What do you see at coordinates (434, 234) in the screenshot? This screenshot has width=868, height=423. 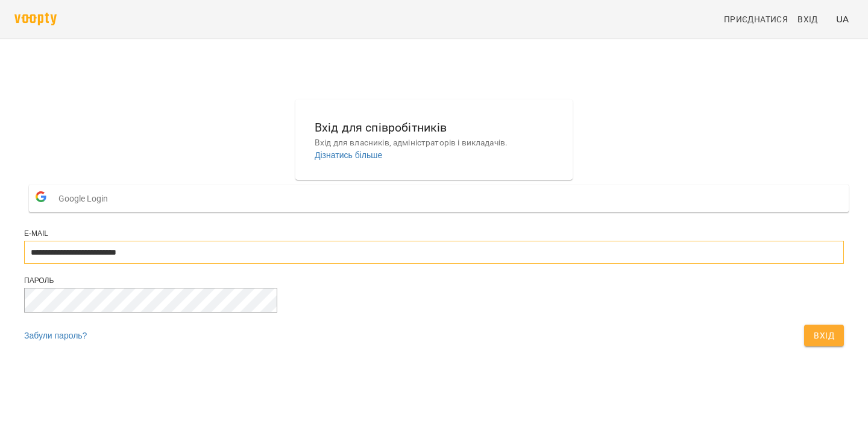 I see `div: E-mail` at bounding box center [434, 234].